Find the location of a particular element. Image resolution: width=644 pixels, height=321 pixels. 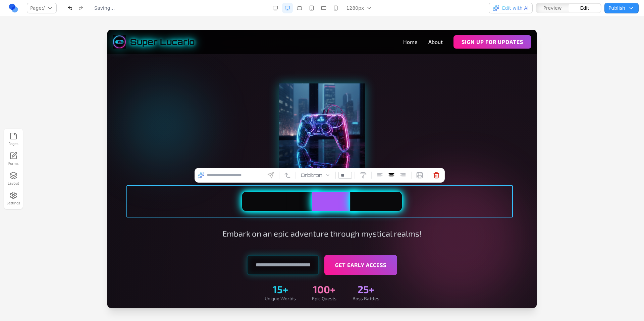

button: Layout is located at coordinates (13, 179).